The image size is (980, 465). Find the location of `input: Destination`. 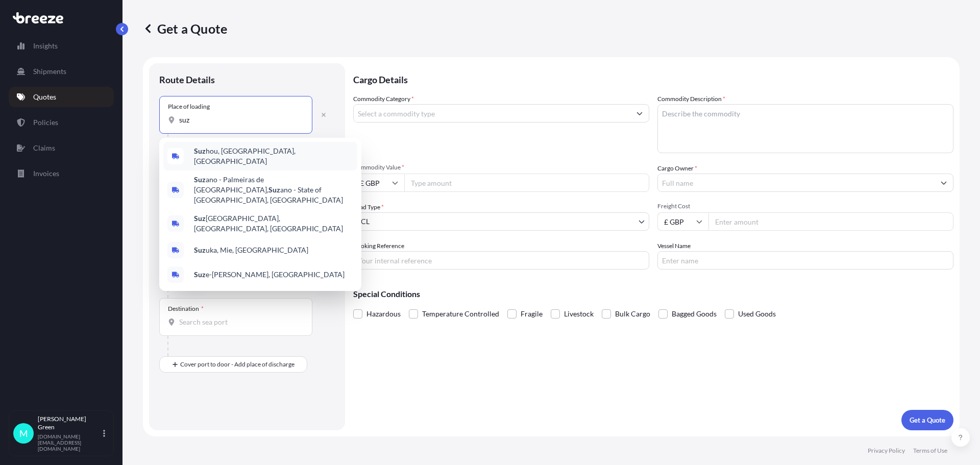

input: Destination is located at coordinates (239, 322).